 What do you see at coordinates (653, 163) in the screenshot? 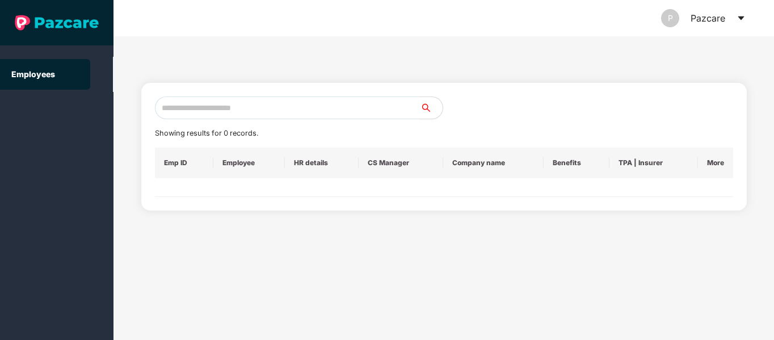
I see `th: TPA | Insurer` at bounding box center [653, 163].